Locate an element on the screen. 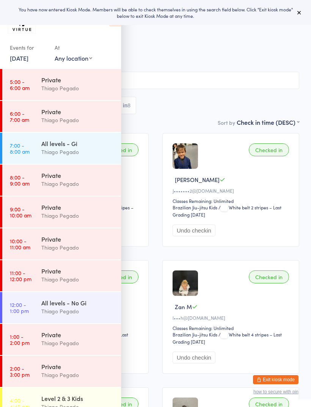 The width and height of the screenshot is (311, 407). time: 5:00 - 6:00 am is located at coordinates (20, 85).